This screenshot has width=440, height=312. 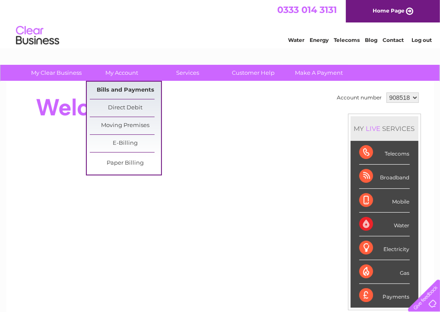 What do you see at coordinates (125, 108) in the screenshot?
I see `a: Direct Debit` at bounding box center [125, 108].